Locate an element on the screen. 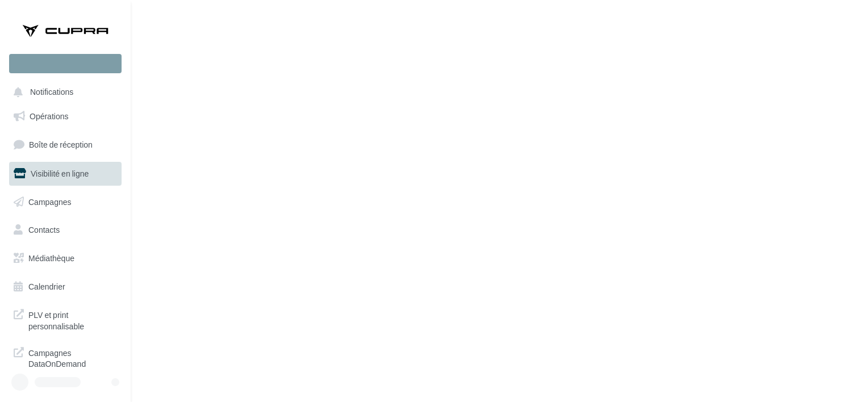  a: Médiathèque is located at coordinates (65, 258).